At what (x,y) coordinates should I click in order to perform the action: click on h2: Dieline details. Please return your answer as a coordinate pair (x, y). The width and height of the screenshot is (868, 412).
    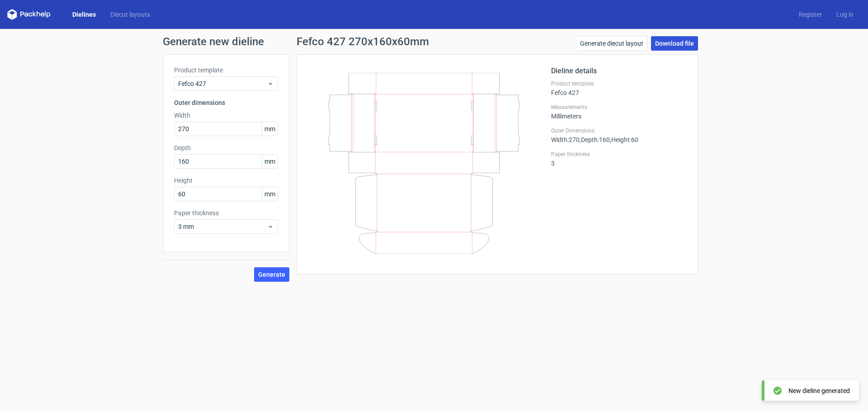
    Looking at the image, I should click on (619, 71).